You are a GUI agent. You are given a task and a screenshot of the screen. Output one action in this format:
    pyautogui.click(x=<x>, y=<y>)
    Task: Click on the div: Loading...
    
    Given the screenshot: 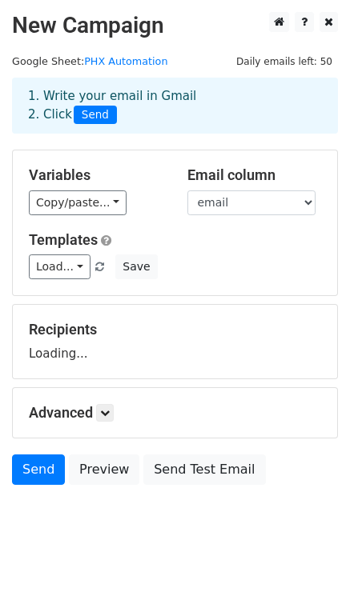 What is the action you would take?
    pyautogui.click(x=174, y=342)
    